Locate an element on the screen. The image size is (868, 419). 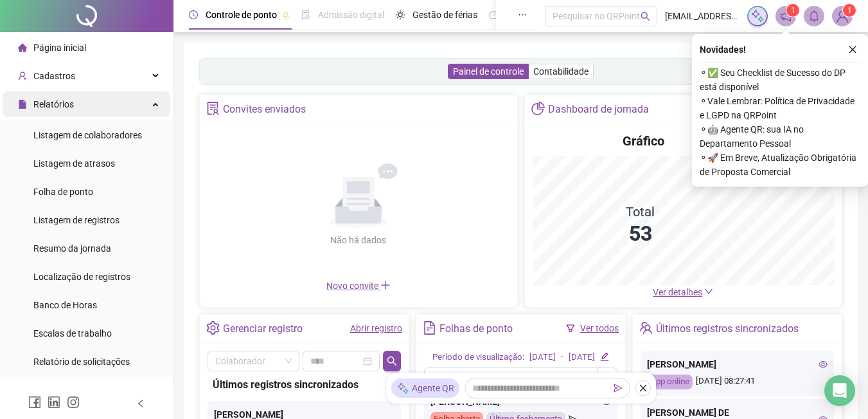
img: 69000 is located at coordinates (843, 16).